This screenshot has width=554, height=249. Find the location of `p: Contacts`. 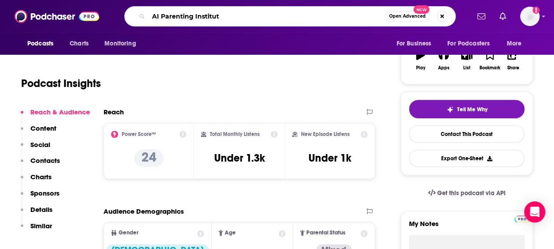

p: Contacts is located at coordinates (45, 160).